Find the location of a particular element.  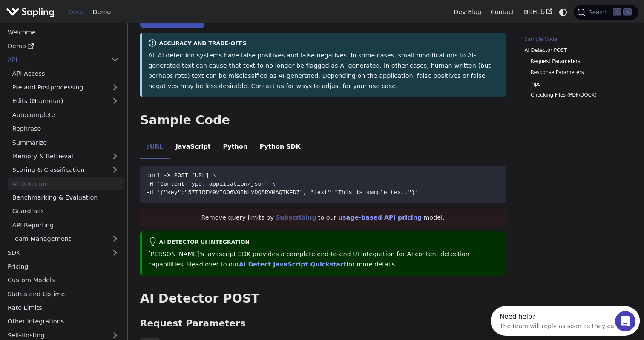

a: Pre and Postprocessing is located at coordinates (65, 87).